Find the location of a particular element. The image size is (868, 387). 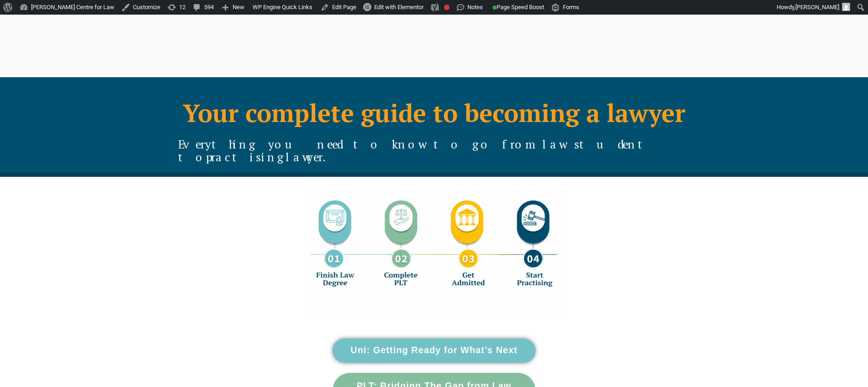

span: Edit with Elementor is located at coordinates (399, 7).